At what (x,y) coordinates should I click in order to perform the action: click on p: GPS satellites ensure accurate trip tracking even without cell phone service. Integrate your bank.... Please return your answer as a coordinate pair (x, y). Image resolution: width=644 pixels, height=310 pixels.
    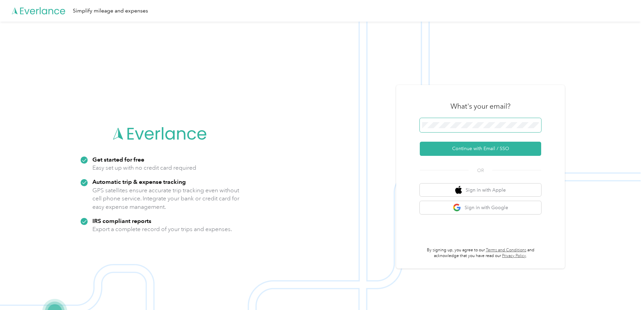
    Looking at the image, I should click on (166, 199).